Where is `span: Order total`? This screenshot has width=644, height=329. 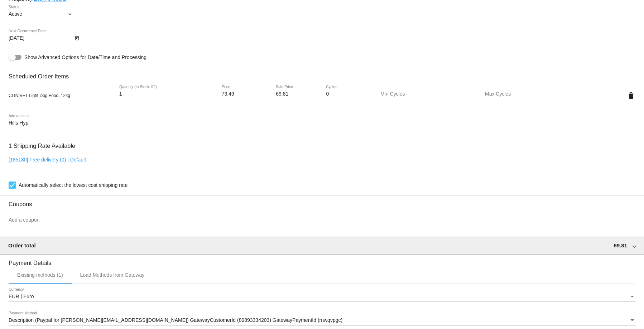
span: Order total is located at coordinates (22, 245).